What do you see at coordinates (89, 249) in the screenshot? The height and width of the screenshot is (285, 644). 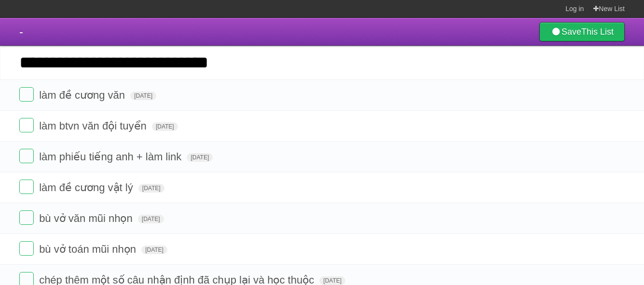 I see `span: bù vở toán mũi nhọn` at bounding box center [89, 249].